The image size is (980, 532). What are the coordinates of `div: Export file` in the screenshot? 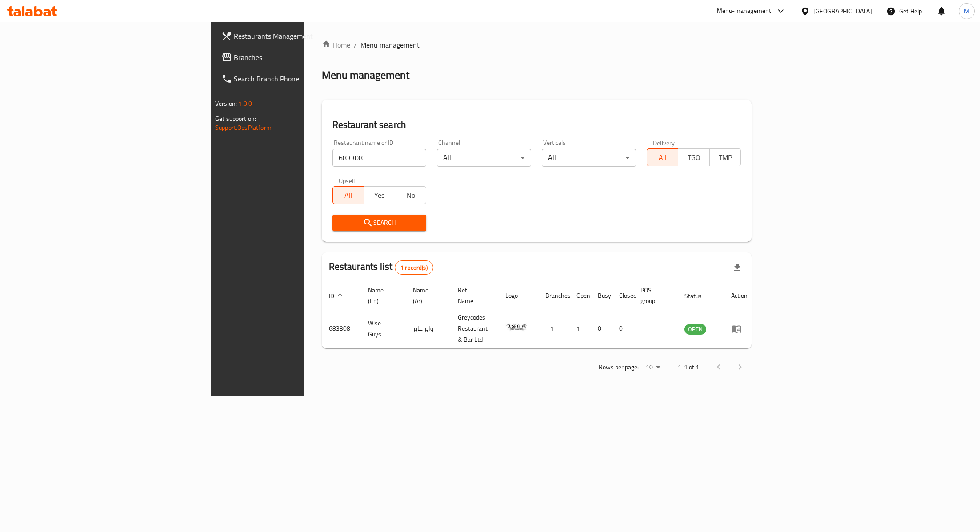 It's located at (738, 267).